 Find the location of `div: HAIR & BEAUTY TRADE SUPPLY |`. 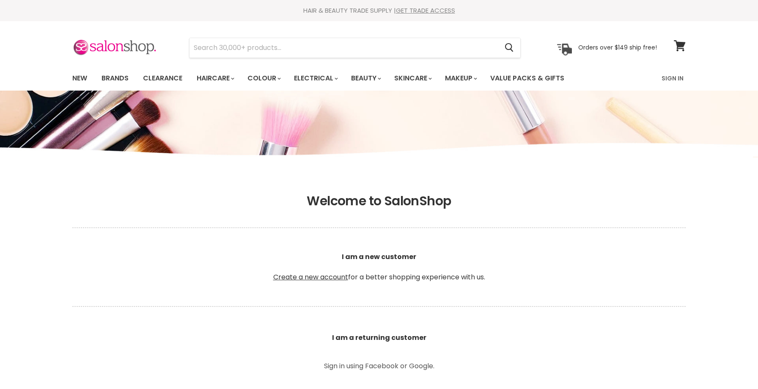

div: HAIR & BEAUTY TRADE SUPPLY | is located at coordinates (379, 11).